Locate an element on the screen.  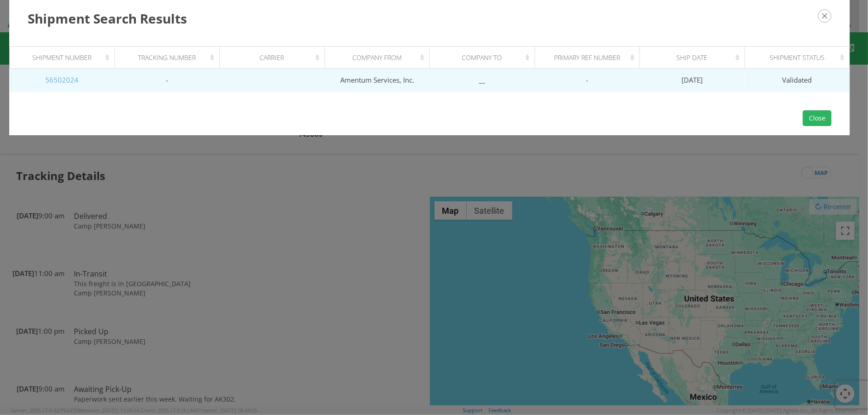
div: Carrier is located at coordinates (275, 58).